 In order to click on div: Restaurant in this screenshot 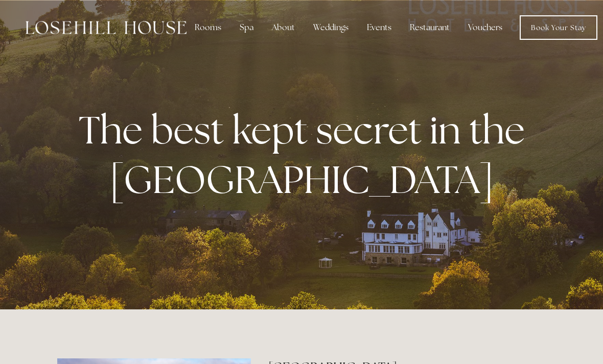, I will do `click(429, 28)`.